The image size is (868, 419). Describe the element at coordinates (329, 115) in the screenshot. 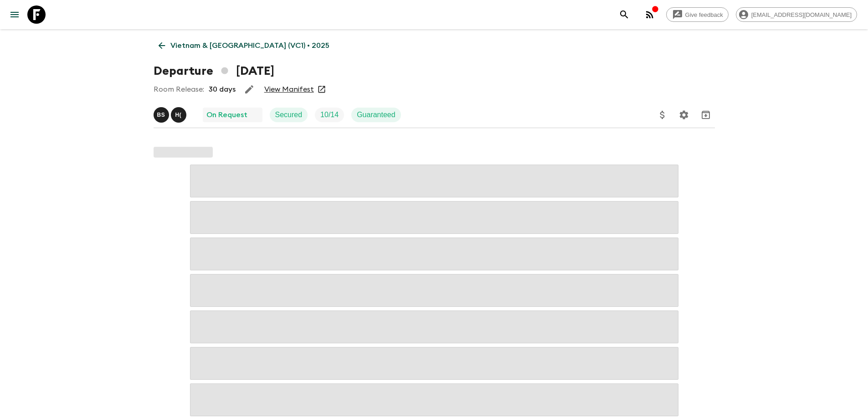

I see `div: Trip Fill` at that location.